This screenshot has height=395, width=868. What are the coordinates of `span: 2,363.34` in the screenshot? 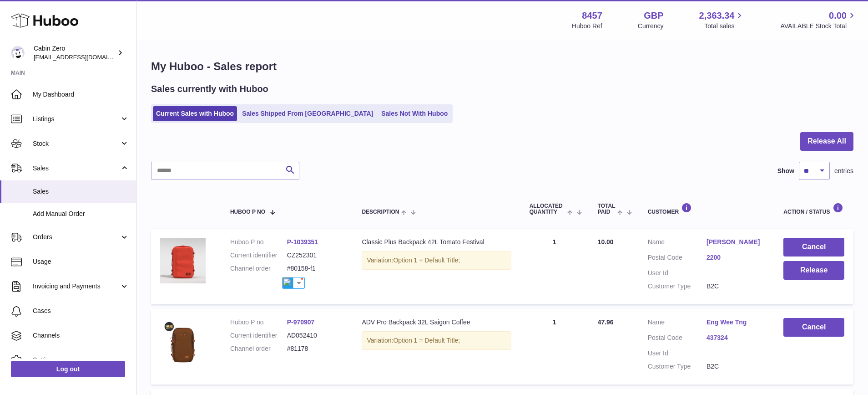 It's located at (717, 15).